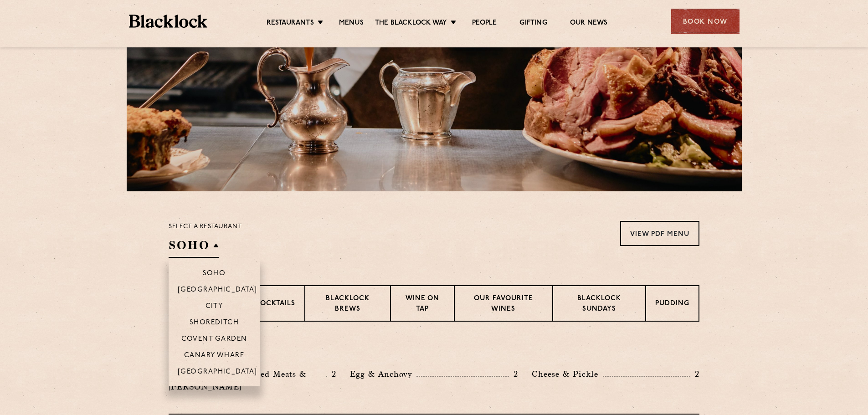  What do you see at coordinates (600, 305) in the screenshot?
I see `p: Blacklock Sundays` at bounding box center [600, 305].